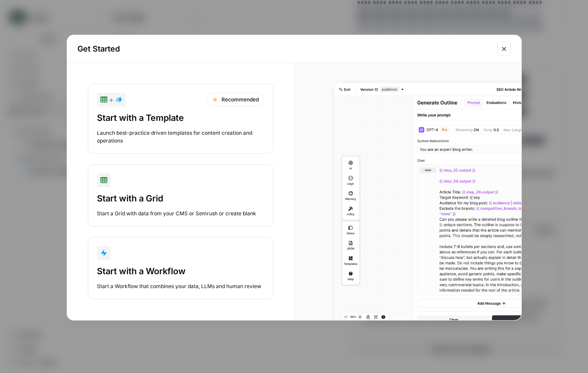 The image size is (588, 373). I want to click on div: Recommended, so click(236, 100).